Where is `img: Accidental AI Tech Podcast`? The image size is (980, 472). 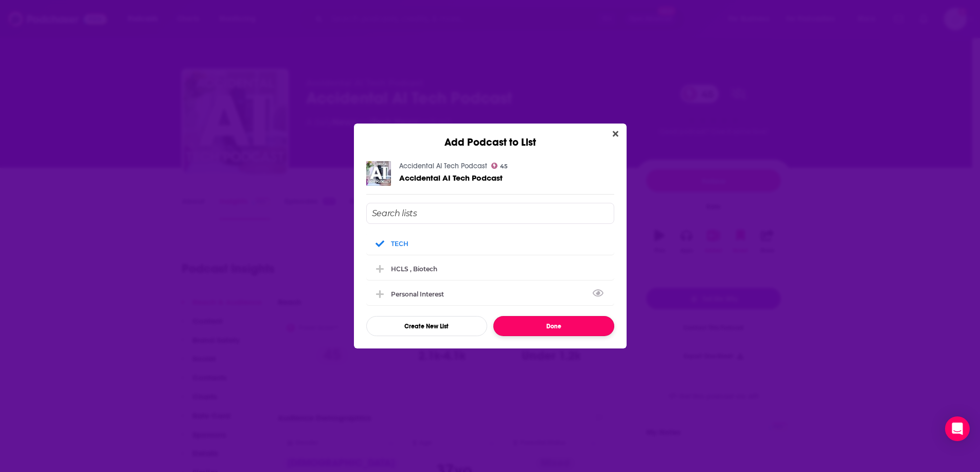
img: Accidental AI Tech Podcast is located at coordinates (379, 173).